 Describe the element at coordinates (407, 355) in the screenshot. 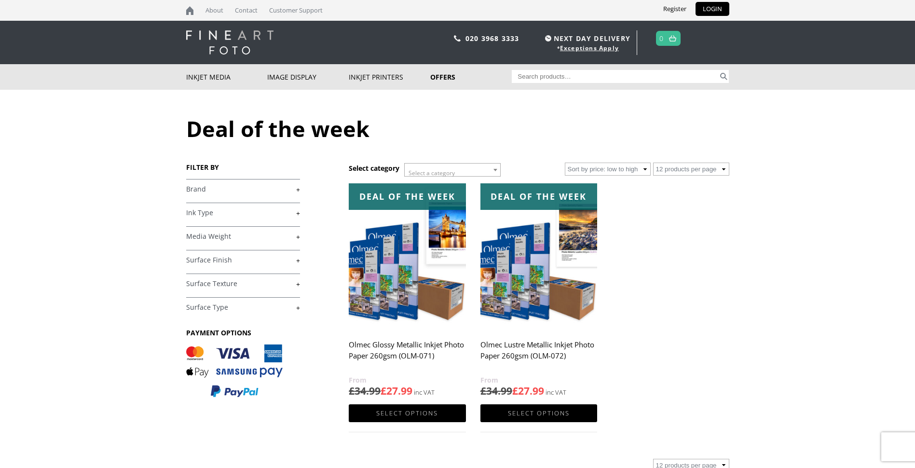

I see `h2: Olmec Glossy Metallic Inkjet Photo Paper 260gsm (OLM-071)` at that location.